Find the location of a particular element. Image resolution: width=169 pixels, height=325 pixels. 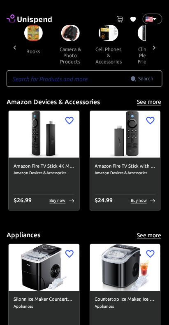

img: Amazon Fire TV Stick with Alexa Voice Remote (includes TV controls), free &amp; live TV without c... is located at coordinates (126, 134).